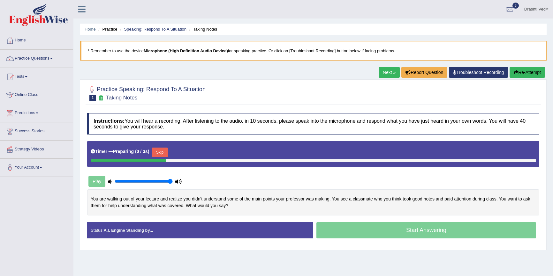 This screenshot has width=553, height=276. What do you see at coordinates (37, 131) in the screenshot?
I see `a: Success Stories` at bounding box center [37, 131].